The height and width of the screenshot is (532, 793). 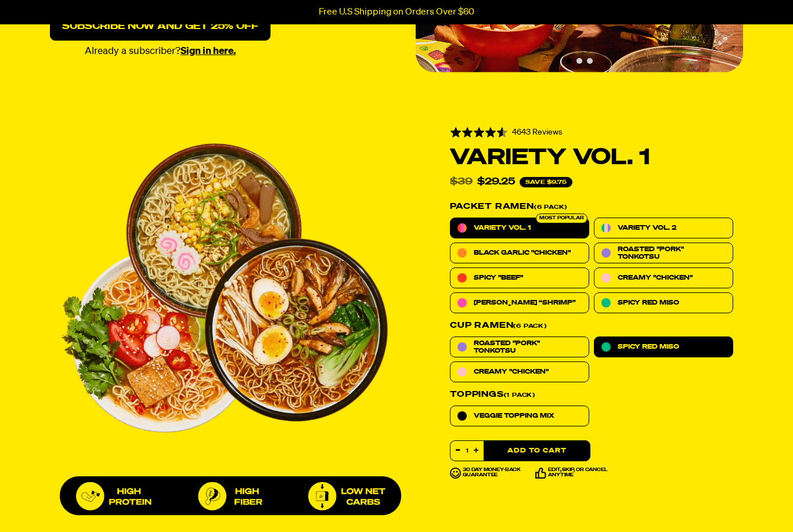 What do you see at coordinates (494, 473) in the screenshot?
I see `p: 30 day money-back guarantee` at bounding box center [494, 473].